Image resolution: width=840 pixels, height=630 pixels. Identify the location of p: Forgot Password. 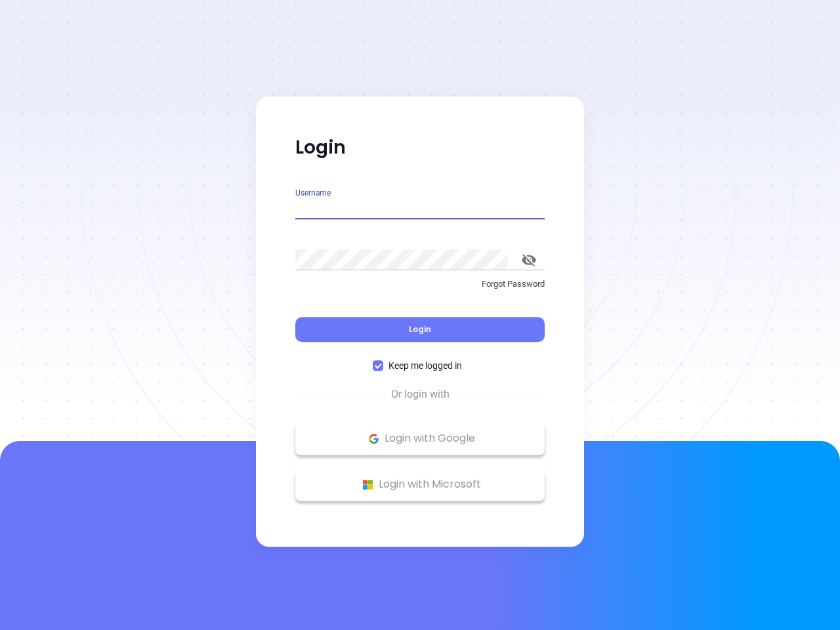
(420, 284).